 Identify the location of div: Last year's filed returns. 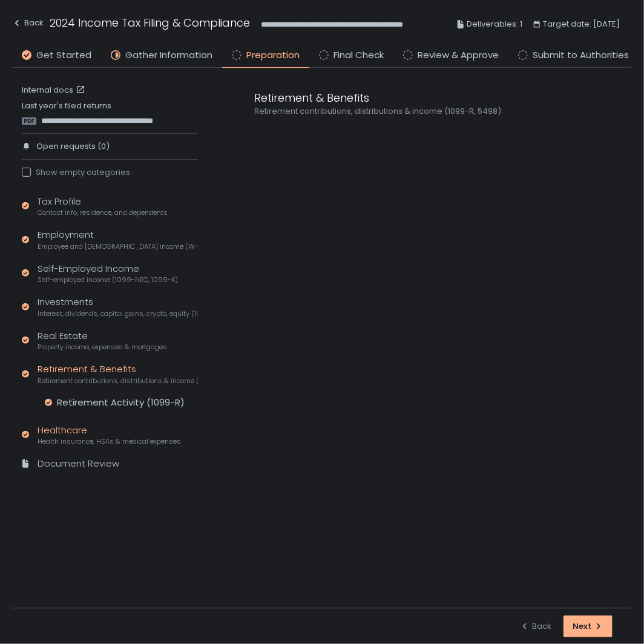
(109, 113).